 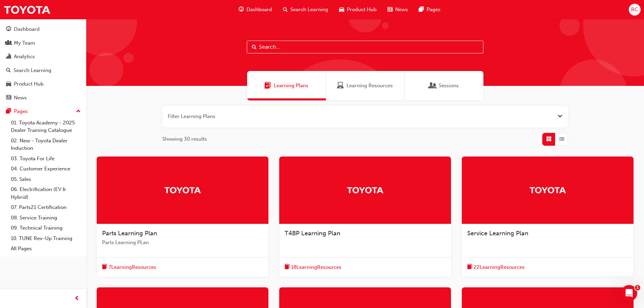 I want to click on span: Search, so click(x=254, y=47).